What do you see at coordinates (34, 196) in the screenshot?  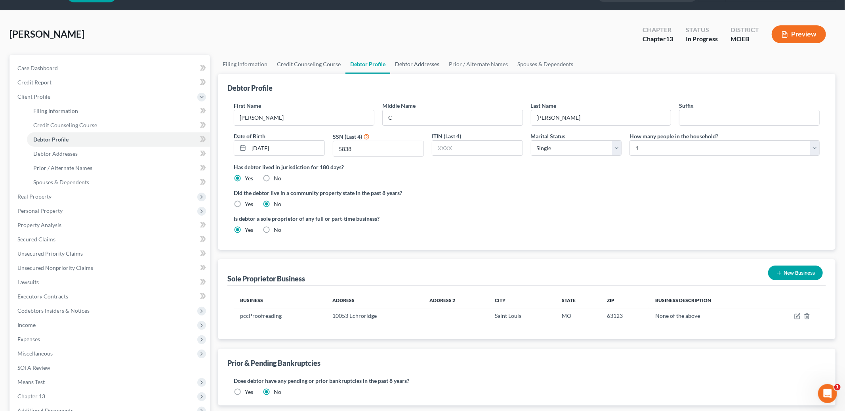 I see `span: Real Property` at bounding box center [34, 196].